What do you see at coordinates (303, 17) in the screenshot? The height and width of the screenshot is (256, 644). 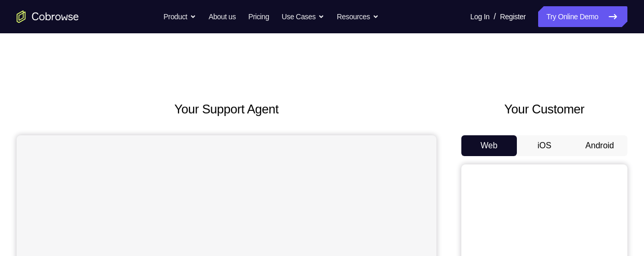 I see `button: Use Cases` at bounding box center [303, 17].